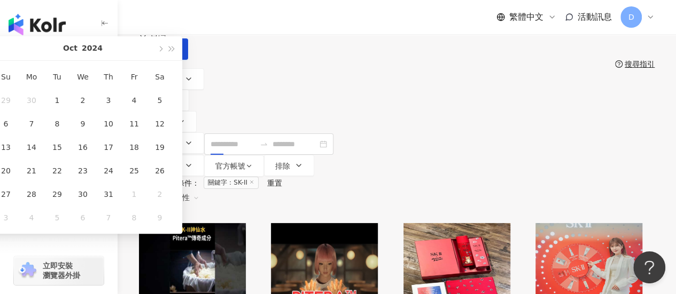  Describe the element at coordinates (57, 147) in the screenshot. I see `td: 2024-10-15` at that location.